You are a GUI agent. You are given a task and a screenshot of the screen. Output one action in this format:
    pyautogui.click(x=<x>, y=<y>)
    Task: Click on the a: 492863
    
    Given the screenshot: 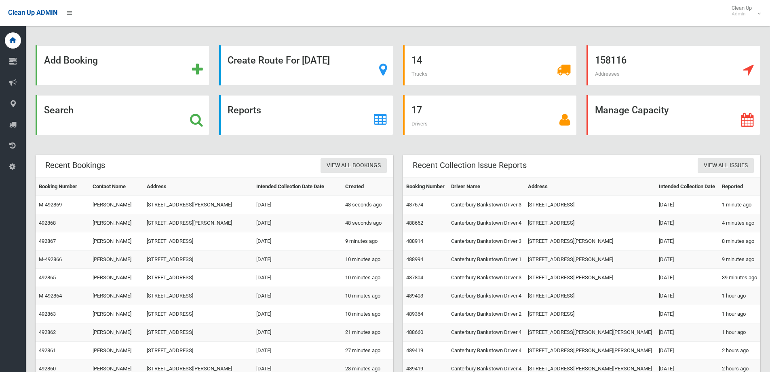 What is the action you would take?
    pyautogui.click(x=47, y=313)
    